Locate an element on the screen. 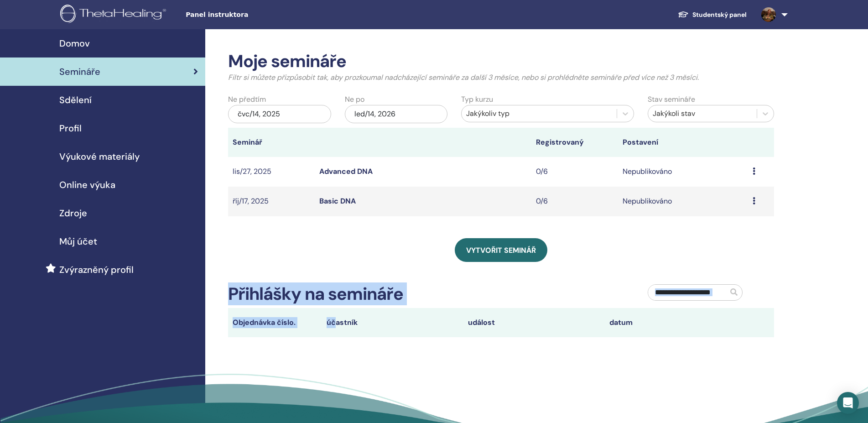 The height and width of the screenshot is (423, 868). span: Zvýrazněný profil is located at coordinates (96, 269).